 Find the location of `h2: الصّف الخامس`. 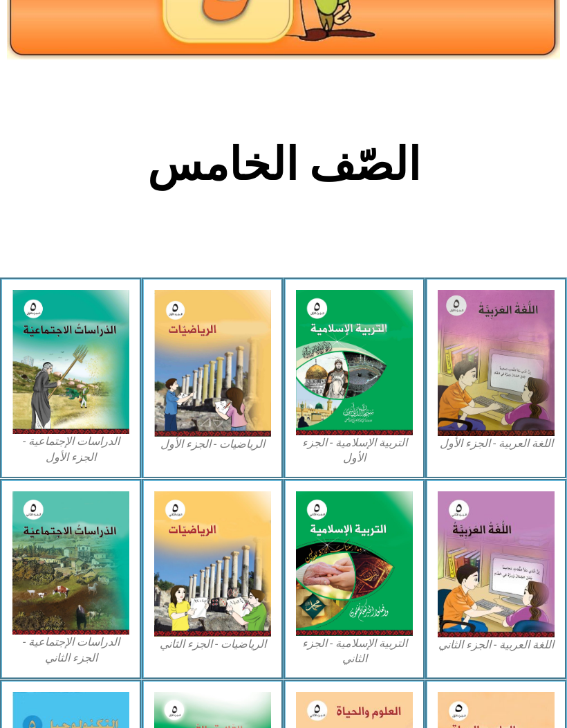

h2: الصّف الخامس is located at coordinates (284, 166).